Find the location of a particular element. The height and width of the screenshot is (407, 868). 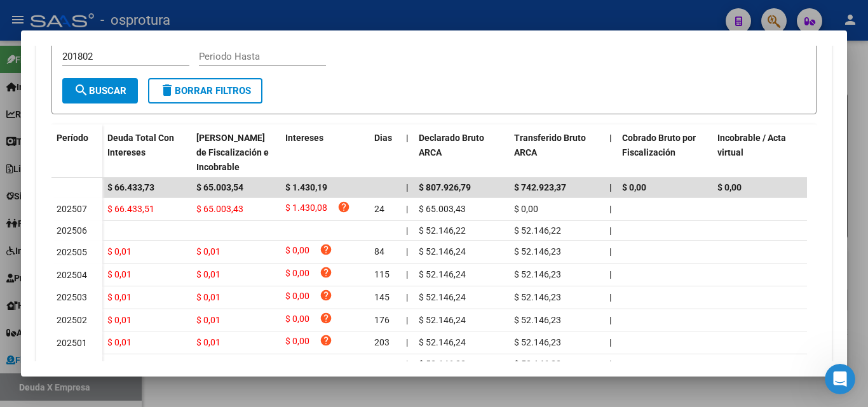

span: 202501 is located at coordinates (72, 343).